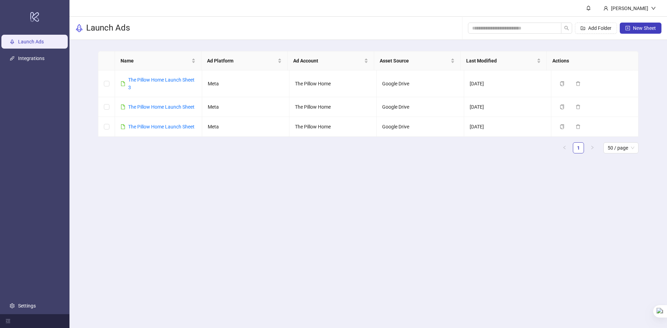  What do you see at coordinates (79, 28) in the screenshot?
I see `span: rocket` at bounding box center [79, 28].